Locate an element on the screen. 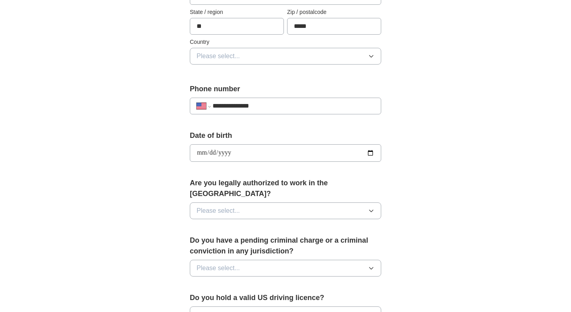 This screenshot has height=312, width=571. label: Do you hold a valid US driving licence? is located at coordinates (286, 298).